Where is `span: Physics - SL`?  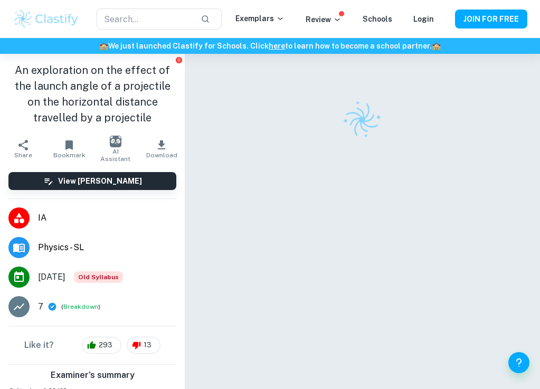 span: Physics - SL is located at coordinates (107, 248).